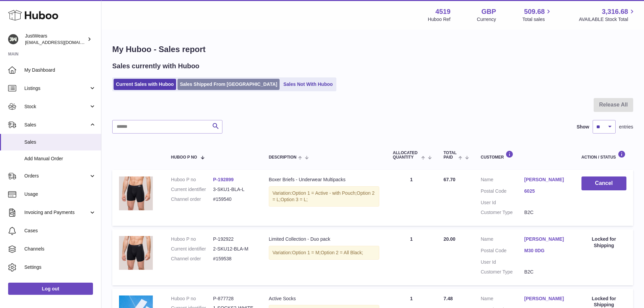 The width and height of the screenshot is (644, 308). I want to click on span: 3,316.68, so click(615, 12).